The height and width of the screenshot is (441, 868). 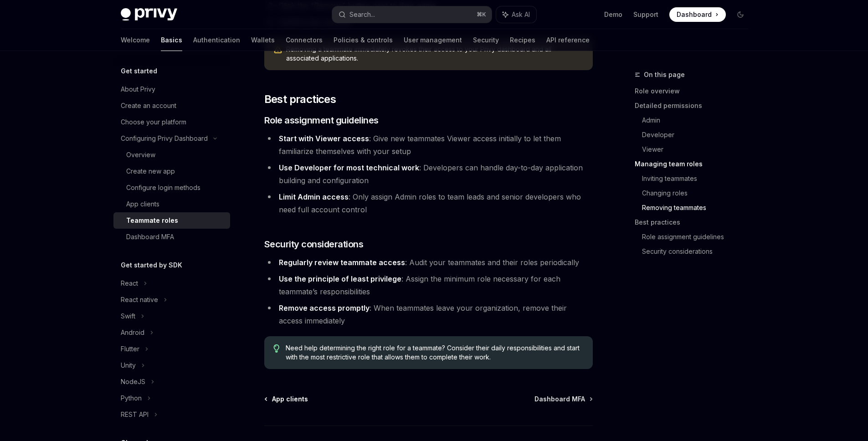 What do you see at coordinates (434, 352) in the screenshot?
I see `span: Need help determining the right role for a teammate? Consider their daily responsibilities and st...` at bounding box center [434, 352].